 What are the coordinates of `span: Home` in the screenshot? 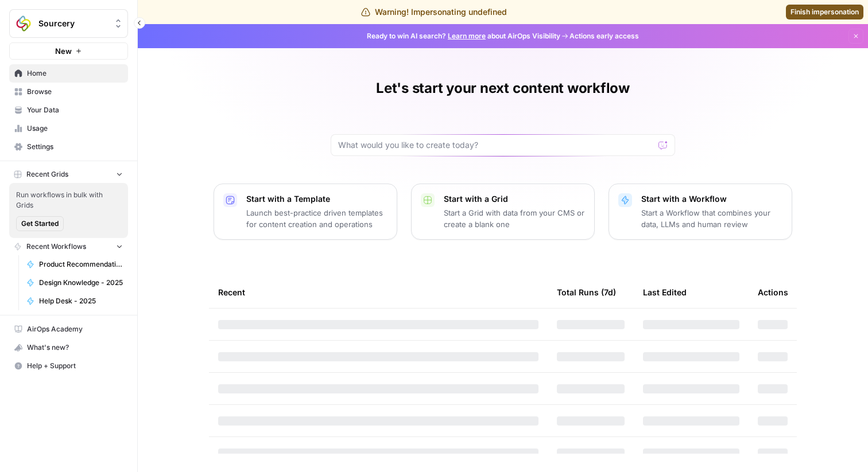 It's located at (75, 73).